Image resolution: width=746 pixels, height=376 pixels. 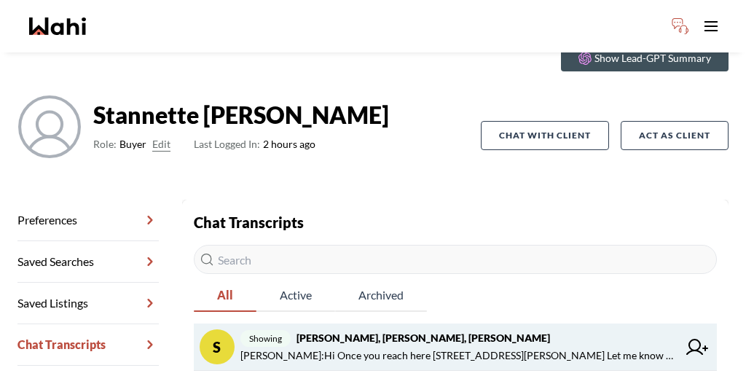 What do you see at coordinates (161, 144) in the screenshot?
I see `button: Edit` at bounding box center [161, 144].